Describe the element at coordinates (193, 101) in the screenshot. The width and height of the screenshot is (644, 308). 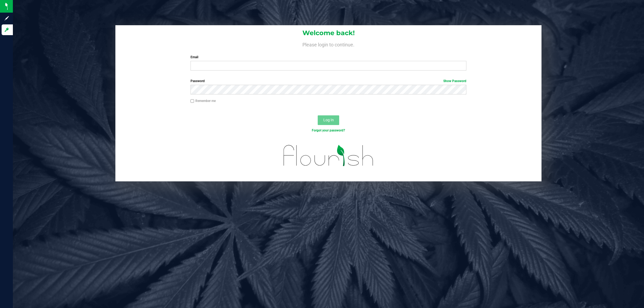
I see `input: Remember me` at that location.